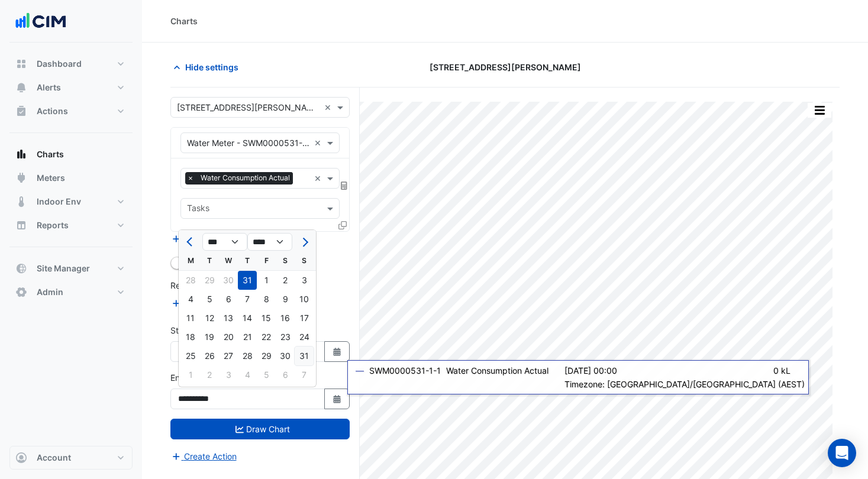  Describe the element at coordinates (337, 399) in the screenshot. I see `fa-icon: Select Date` at that location.